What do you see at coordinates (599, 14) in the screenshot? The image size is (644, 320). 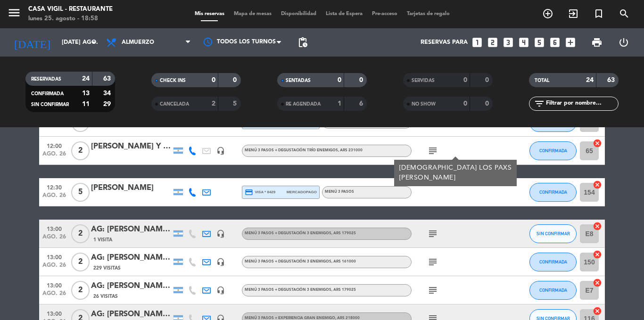 I see `i: turned_in_not` at bounding box center [599, 14].